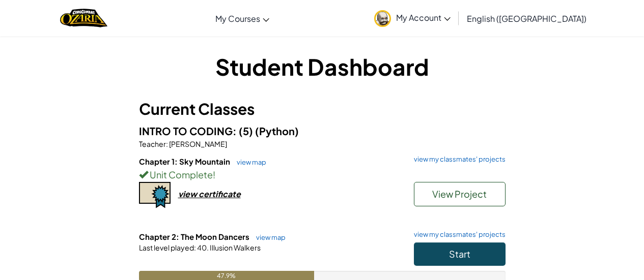  Describe the element at coordinates (383, 18) in the screenshot. I see `img: avatar` at that location.